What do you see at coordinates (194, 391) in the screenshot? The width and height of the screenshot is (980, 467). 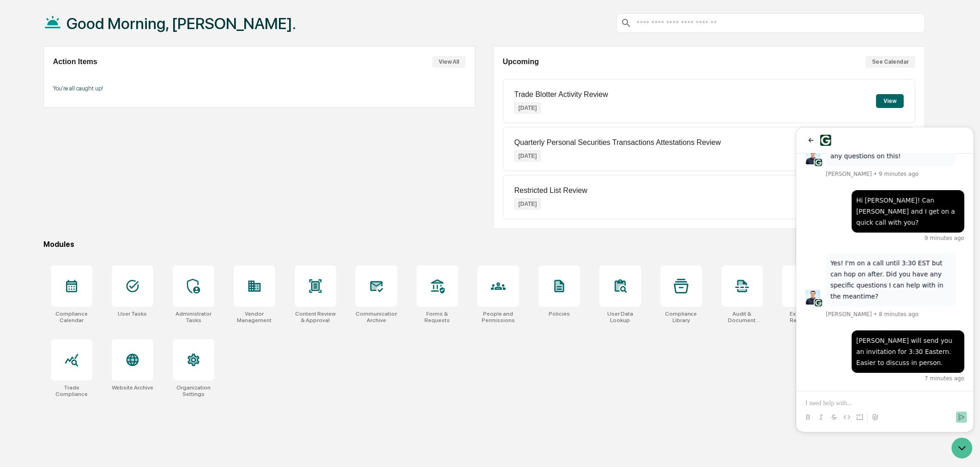 I see `div: Organization Settings` at bounding box center [194, 391].